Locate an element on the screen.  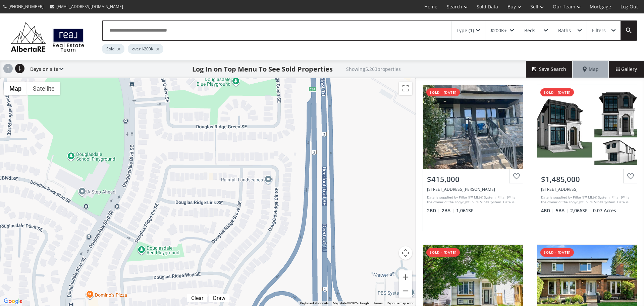
span: Map data ©2025 Google is located at coordinates (351, 302).